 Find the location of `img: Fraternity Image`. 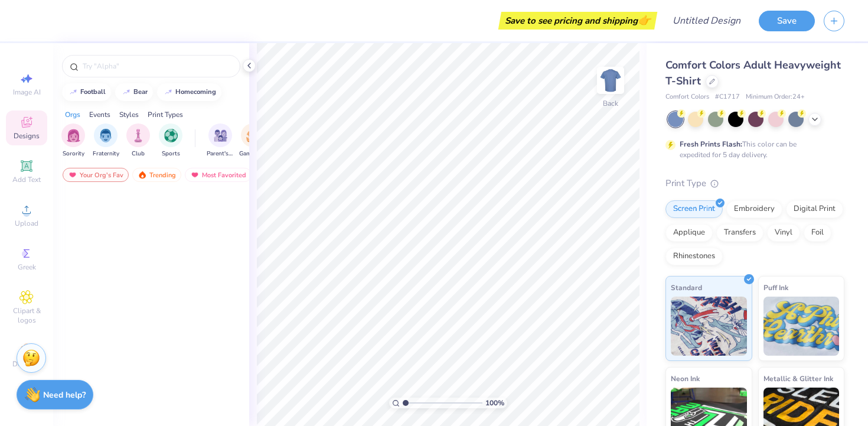

img: Fraternity Image is located at coordinates (105, 135).